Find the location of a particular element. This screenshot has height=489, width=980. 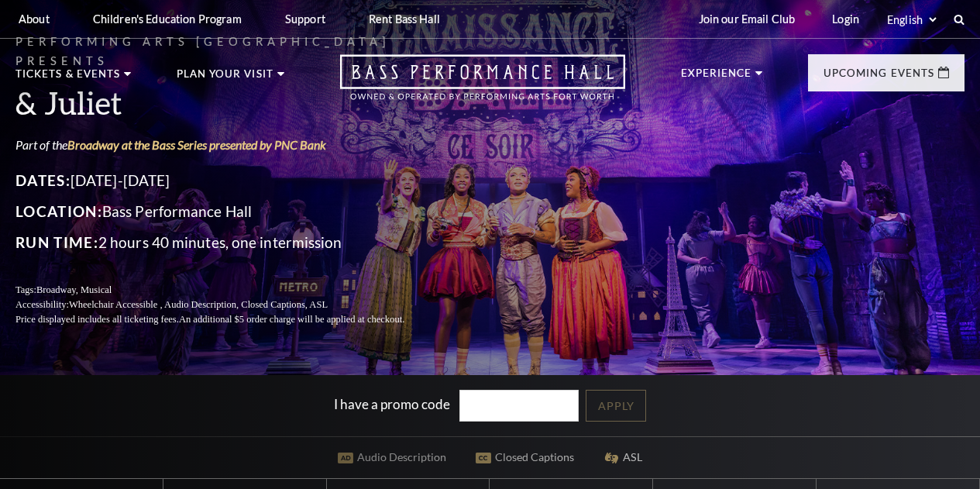

p: Upcoming Events is located at coordinates (878, 77).